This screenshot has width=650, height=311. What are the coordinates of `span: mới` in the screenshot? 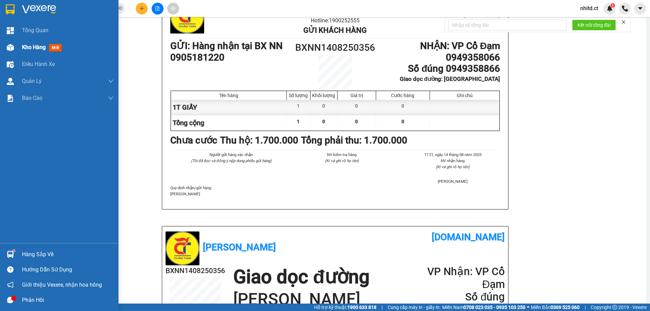 It's located at (55, 48).